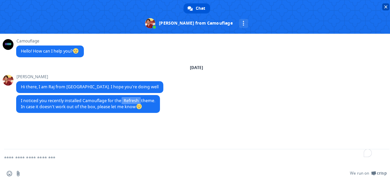 The width and height of the screenshot is (390, 181). Describe the element at coordinates (189, 158) in the screenshot. I see `textarea: To enrich screen reader interactions, please activate Accessibility in Grammarly extension settings` at that location.